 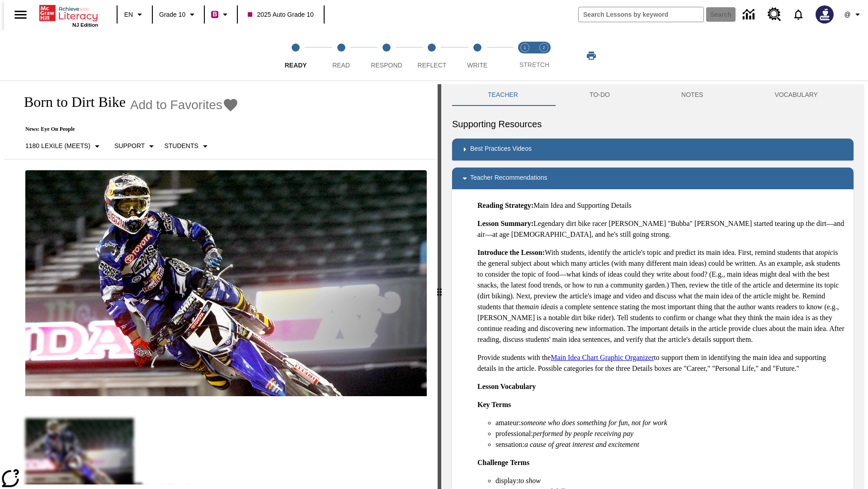 I want to click on li: display:, so click(x=671, y=481).